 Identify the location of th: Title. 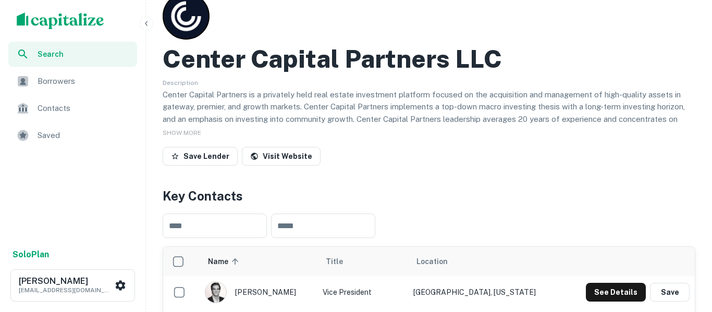
(363, 262).